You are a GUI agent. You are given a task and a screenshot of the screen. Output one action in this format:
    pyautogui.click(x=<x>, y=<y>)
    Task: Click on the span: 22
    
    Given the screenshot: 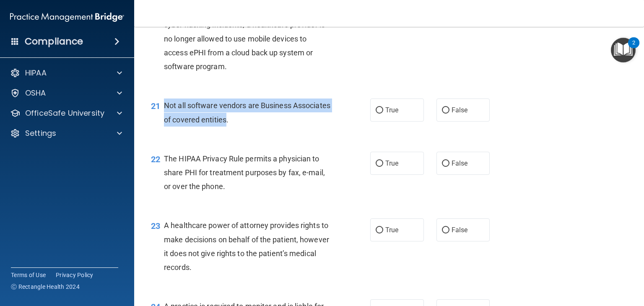 What is the action you would take?
    pyautogui.click(x=156, y=159)
    